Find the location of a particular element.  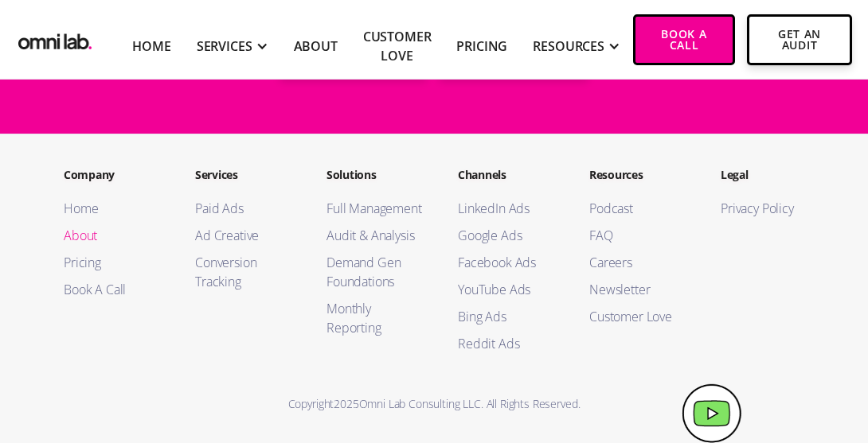

h2: Company is located at coordinates (113, 174).